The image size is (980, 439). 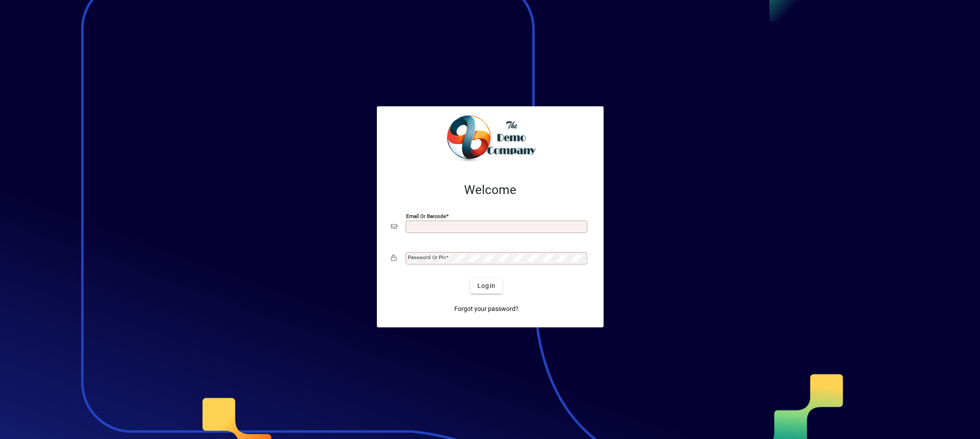 What do you see at coordinates (486, 309) in the screenshot?
I see `a: Forgot your password?` at bounding box center [486, 309].